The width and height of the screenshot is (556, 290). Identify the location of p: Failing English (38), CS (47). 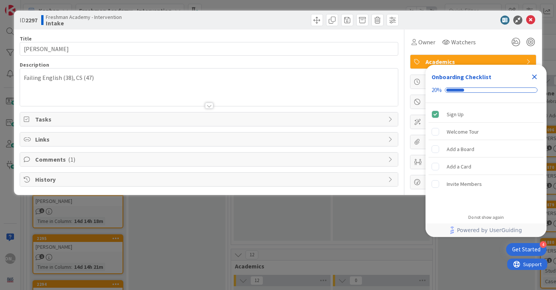
(209, 78).